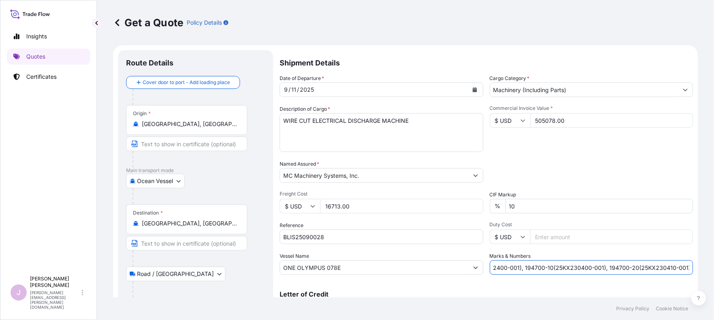 This screenshot has width=714, height=320. Describe the element at coordinates (41, 77) in the screenshot. I see `p: Certificates` at that location.